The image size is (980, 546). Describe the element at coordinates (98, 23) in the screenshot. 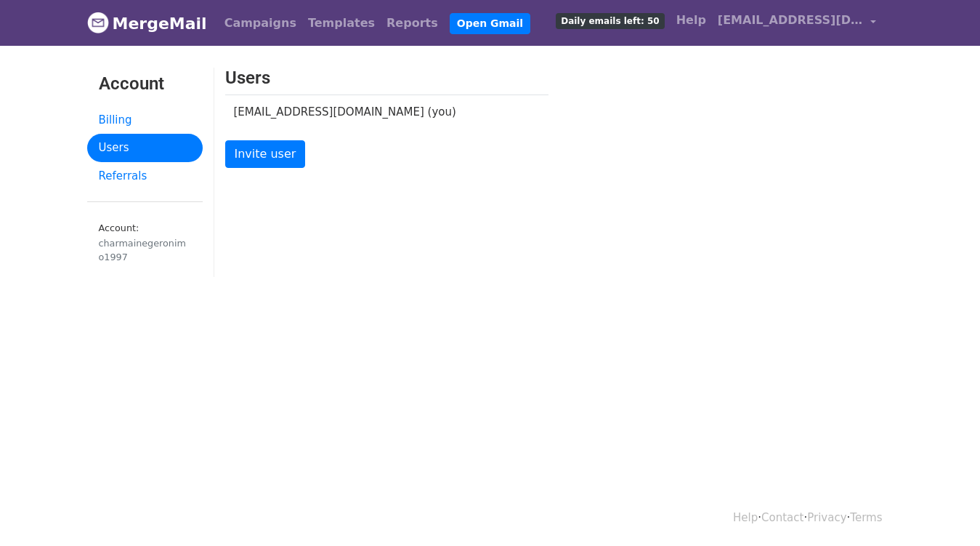

I see `img: MergeMail logo` at that location.